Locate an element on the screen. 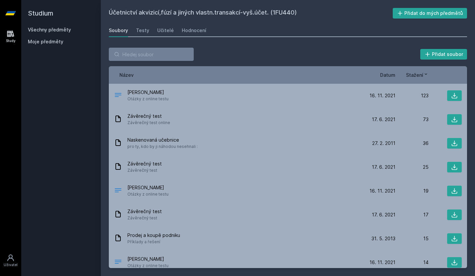 The image size is (475, 276). a: Uživatel is located at coordinates (11, 261).